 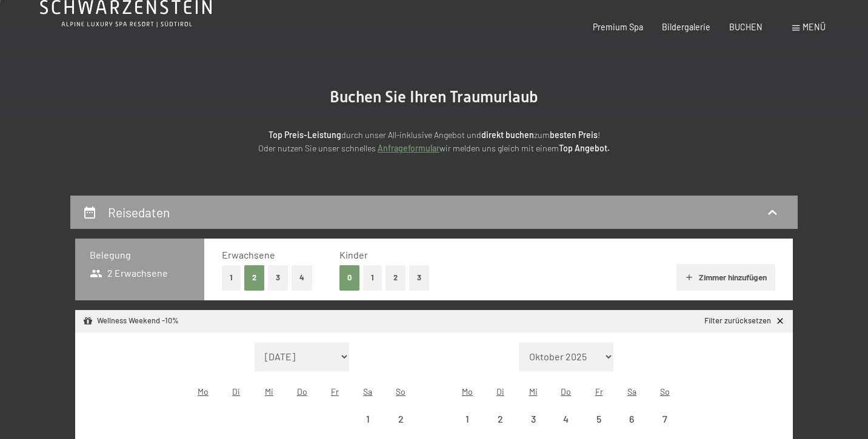 I want to click on div: Mon Dec 01 2025, so click(x=468, y=418).